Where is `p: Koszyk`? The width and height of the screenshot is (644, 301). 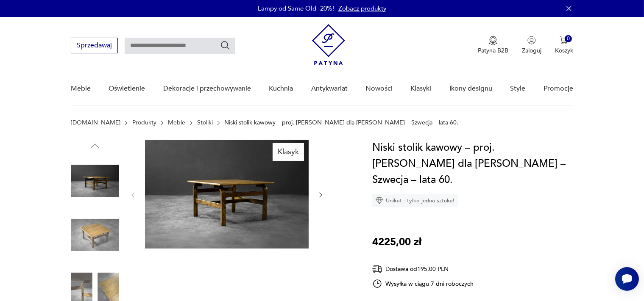 p: Koszyk is located at coordinates (564, 50).